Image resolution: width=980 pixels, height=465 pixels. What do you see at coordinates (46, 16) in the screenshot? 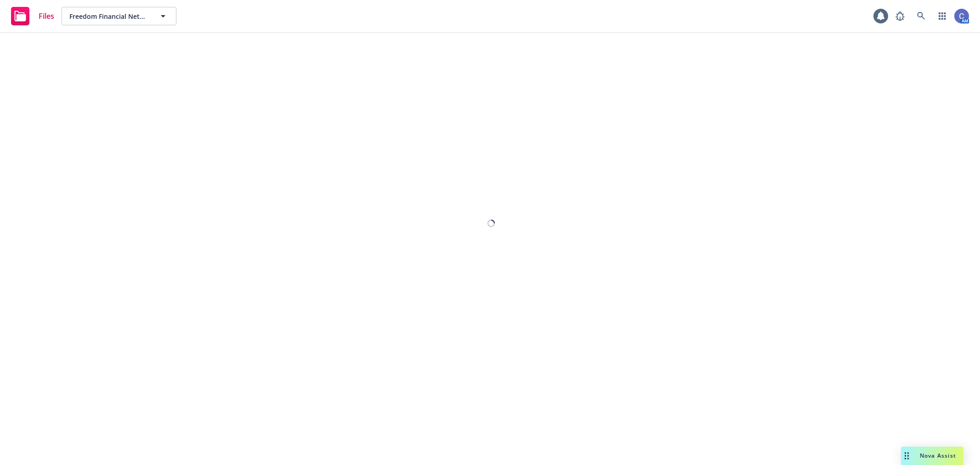
I see `span: Files` at bounding box center [46, 16].